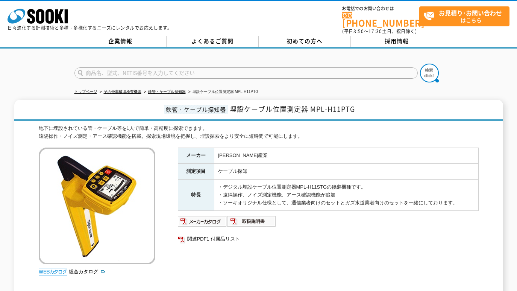  I want to click on p: 日々進化する計測技術と多種・多様化するニーズにレンタルでお応えします。, so click(90, 28).